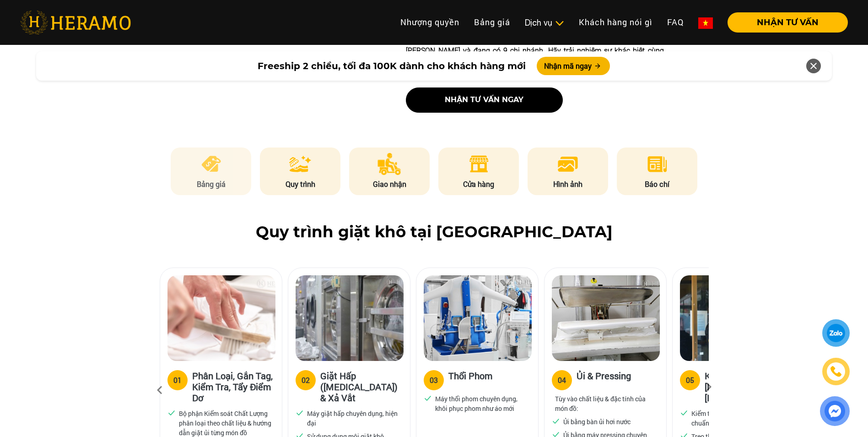 This screenshot has width=868, height=437. I want to click on div: 03, so click(434, 380).